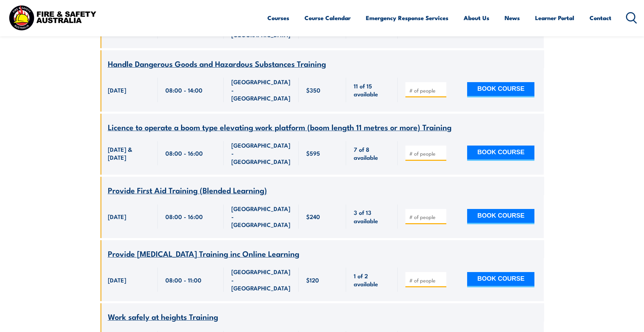  I want to click on a: Courses, so click(278, 17).